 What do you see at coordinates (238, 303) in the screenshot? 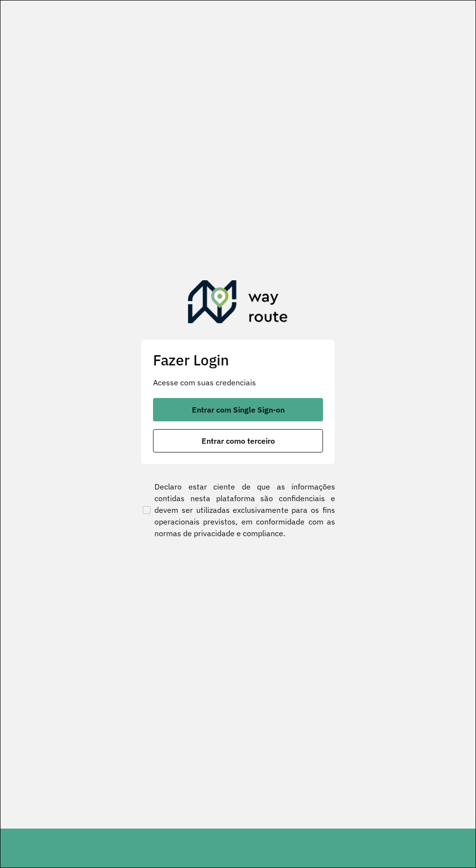
I see `img: Roteirizador AmbevTech` at bounding box center [238, 303].